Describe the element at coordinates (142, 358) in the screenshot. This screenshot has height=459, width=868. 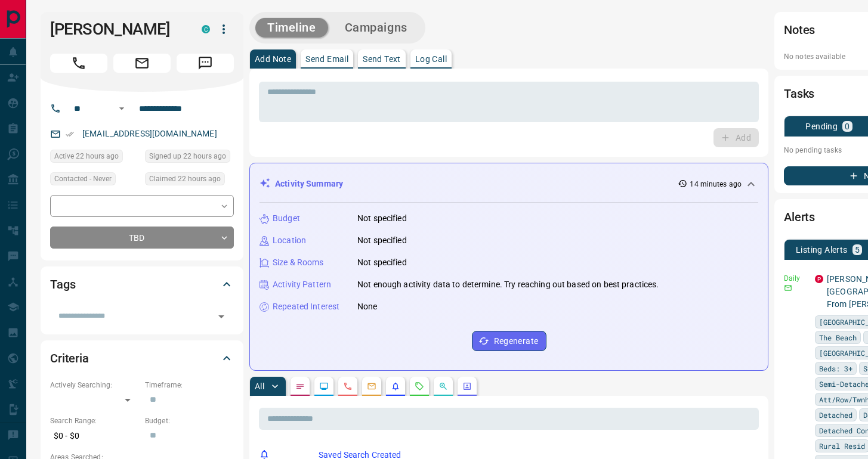
I see `div: Criteria` at that location.